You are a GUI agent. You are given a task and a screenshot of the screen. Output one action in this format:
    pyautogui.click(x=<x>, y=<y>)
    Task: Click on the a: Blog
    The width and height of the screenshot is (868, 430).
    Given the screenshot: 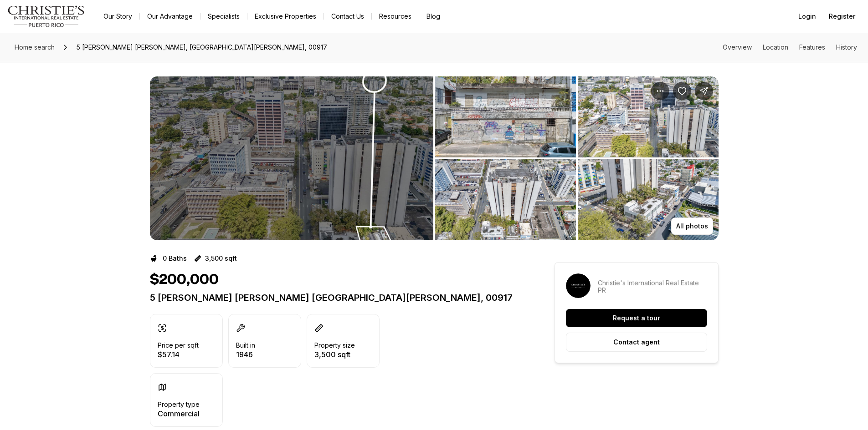 What is the action you would take?
    pyautogui.click(x=433, y=16)
    